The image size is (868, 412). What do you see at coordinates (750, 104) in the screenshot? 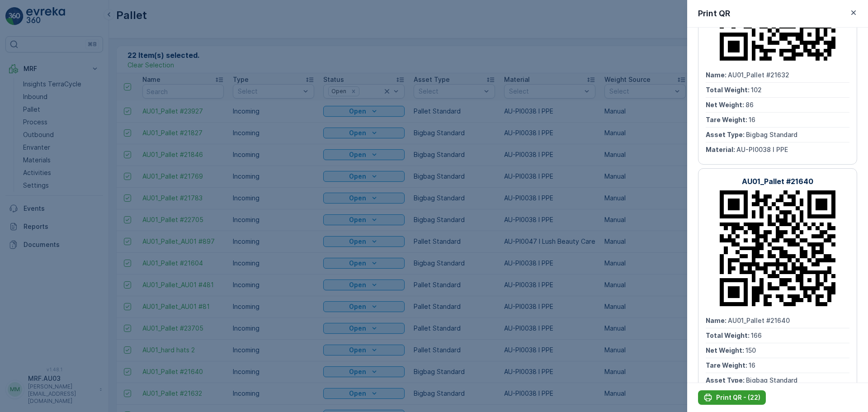
I see `span: 86` at bounding box center [750, 104].